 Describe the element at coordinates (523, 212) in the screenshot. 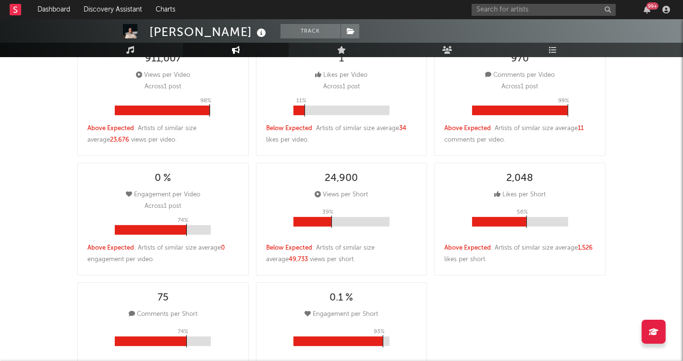

I see `p: 56 %` at that location.